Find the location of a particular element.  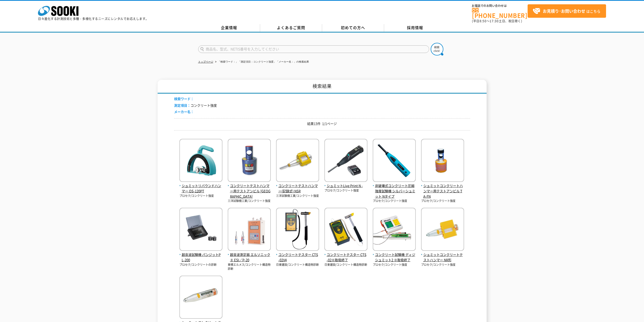

img: NR形 is located at coordinates (443, 229).